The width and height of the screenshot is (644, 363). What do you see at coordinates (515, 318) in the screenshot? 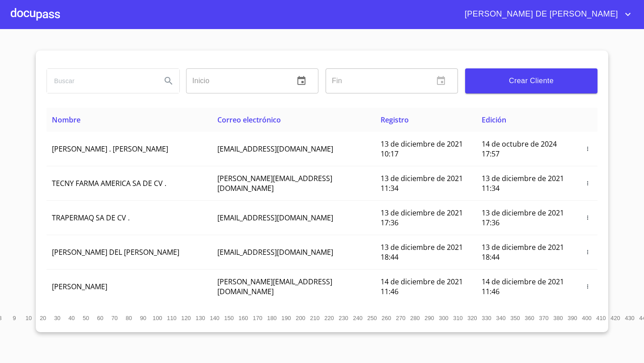
I see `button: 350` at bounding box center [515, 318].